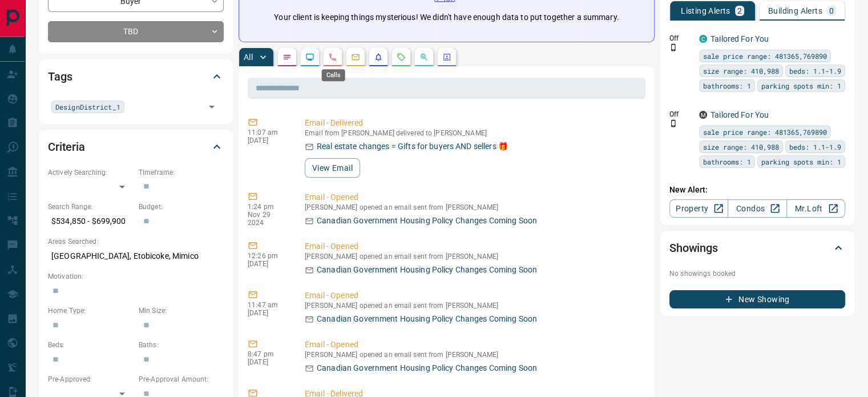 The width and height of the screenshot is (868, 397). I want to click on p: Your client is keeping things mysterious! We didn't have enough data to put together a summary., so click(446, 17).